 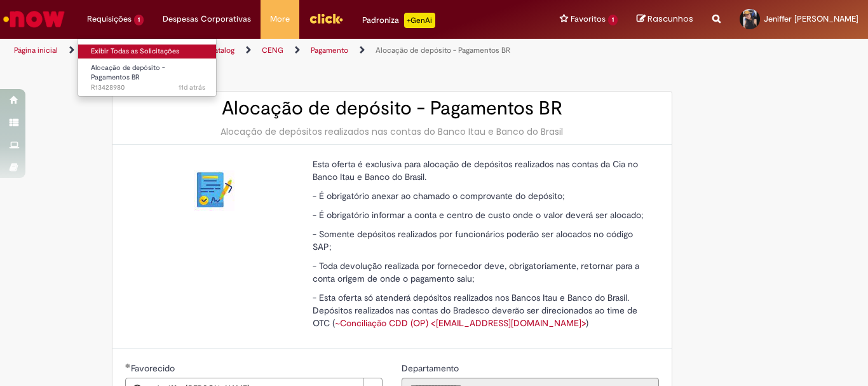 What do you see at coordinates (147, 68) in the screenshot?
I see `ul: Requisições` at bounding box center [147, 68].